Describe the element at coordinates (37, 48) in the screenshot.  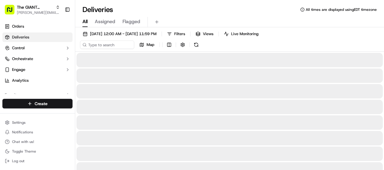
I see `button: Control` at that location.